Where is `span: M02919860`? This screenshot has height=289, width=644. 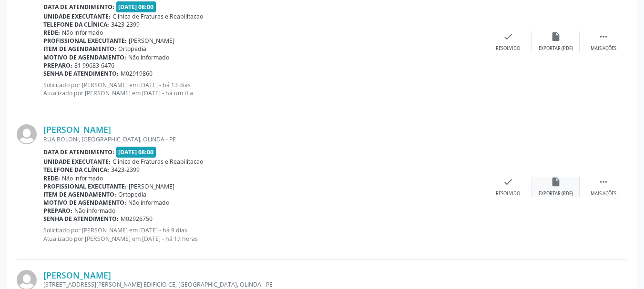 span: M02919860 is located at coordinates (136, 73).